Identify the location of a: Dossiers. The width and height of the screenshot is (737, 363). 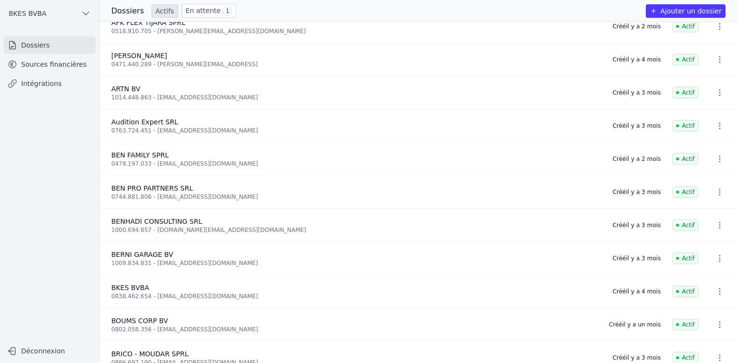
(49, 45).